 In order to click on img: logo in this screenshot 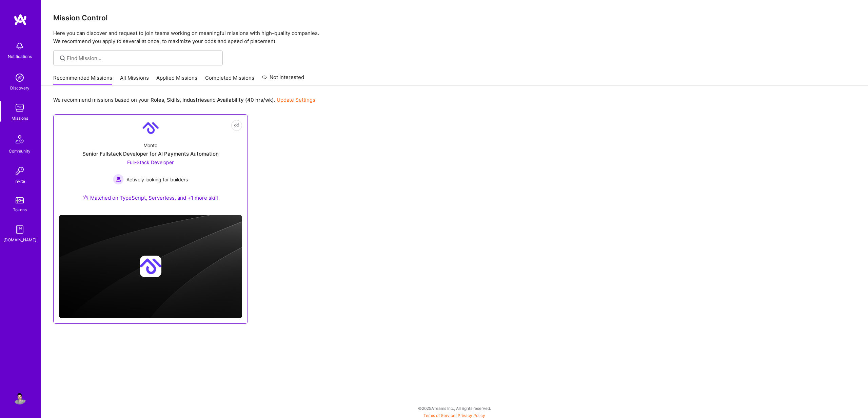, I will do `click(20, 19)`.